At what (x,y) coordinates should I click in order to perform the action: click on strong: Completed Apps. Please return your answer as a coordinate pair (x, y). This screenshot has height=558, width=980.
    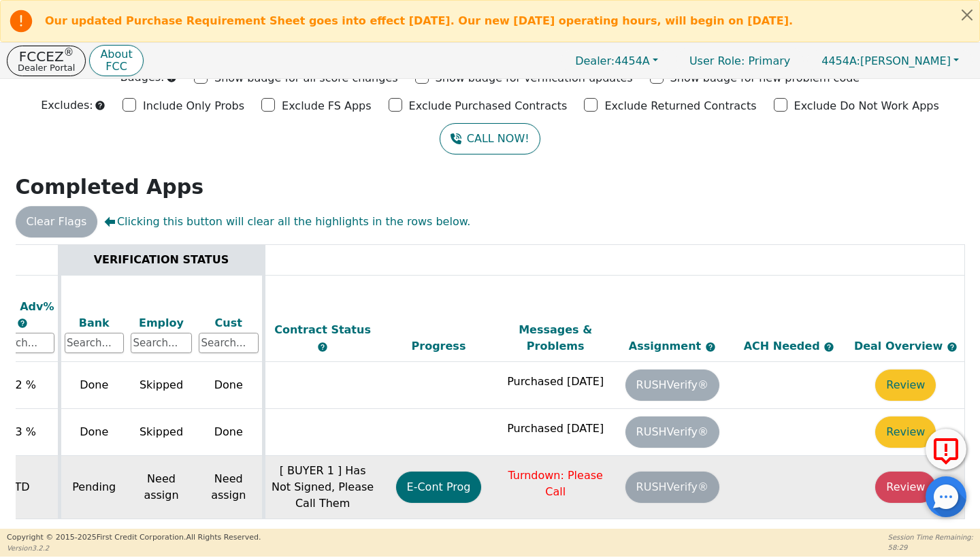
    Looking at the image, I should click on (110, 186).